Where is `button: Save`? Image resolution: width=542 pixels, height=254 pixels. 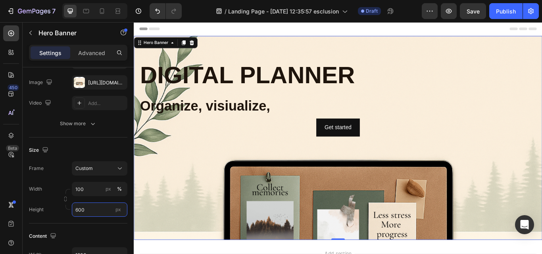
button: Save is located at coordinates (473, 11).